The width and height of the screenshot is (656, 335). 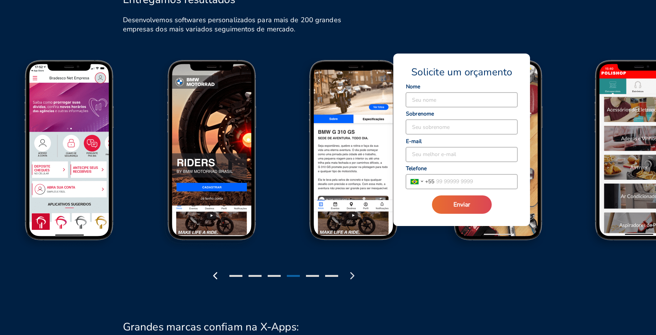 What do you see at coordinates (476, 182) in the screenshot?
I see `input: 99 99999 9999` at bounding box center [476, 182].